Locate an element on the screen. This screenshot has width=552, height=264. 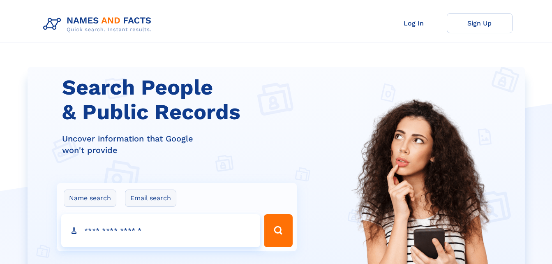
input: search input is located at coordinates (161, 231).